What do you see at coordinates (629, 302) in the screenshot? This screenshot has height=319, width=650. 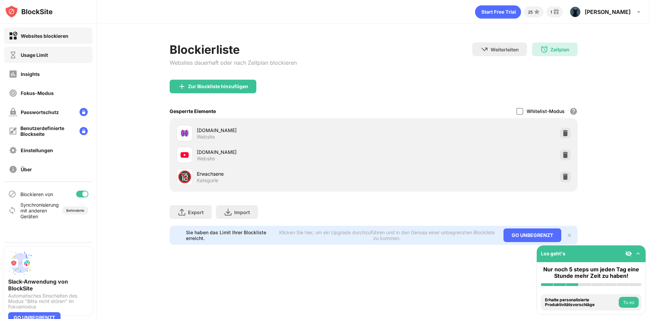 I see `button: Tu es` at bounding box center [629, 302].